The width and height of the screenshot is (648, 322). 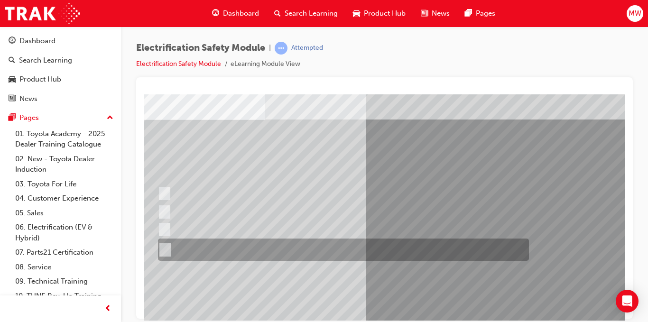 What do you see at coordinates (235, 13) in the screenshot?
I see `a: guage-iconDashboard` at bounding box center [235, 13].